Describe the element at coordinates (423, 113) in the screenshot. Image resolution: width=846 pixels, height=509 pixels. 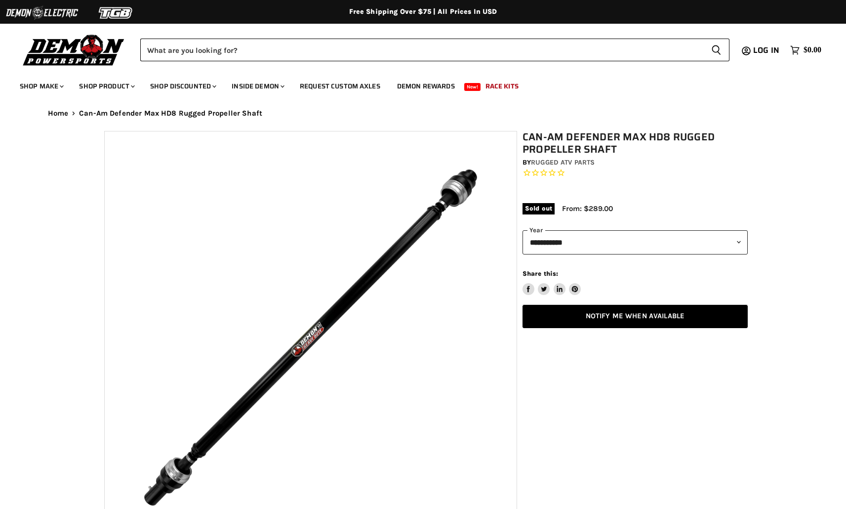
I see `nav: Breadcrumbs` at that location.